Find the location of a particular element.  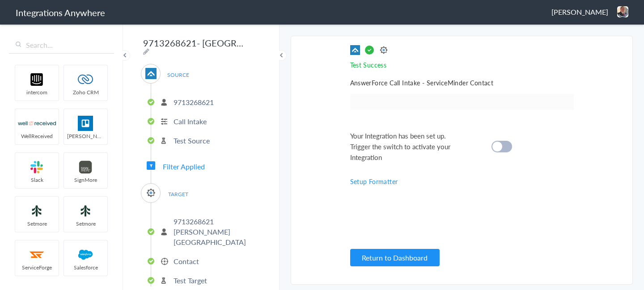

img: salesforce-logo.svg is located at coordinates (86, 254).